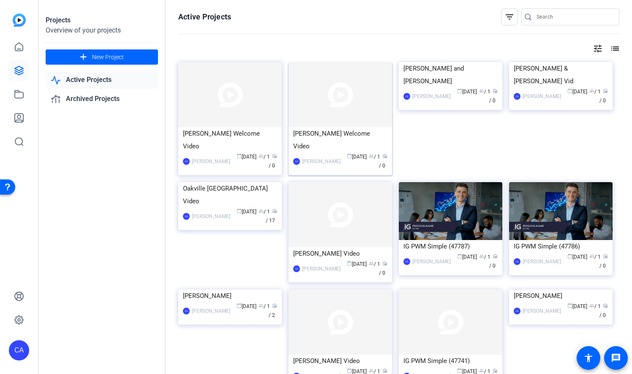 Image resolution: width=632 pixels, height=374 pixels. What do you see at coordinates (616, 358) in the screenshot?
I see `mat-icon: message` at bounding box center [616, 358].